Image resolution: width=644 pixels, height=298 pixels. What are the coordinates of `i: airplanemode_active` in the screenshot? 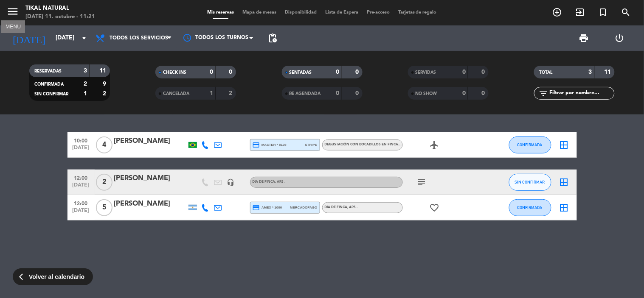 It's located at (435, 145).